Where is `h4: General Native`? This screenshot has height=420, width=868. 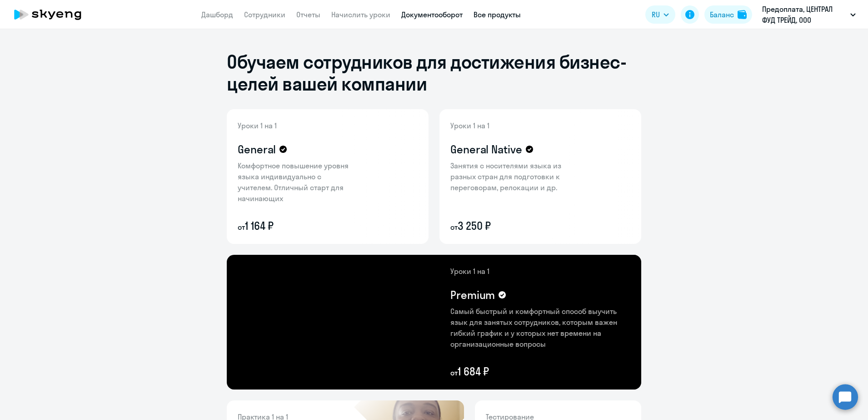
h4: General Native is located at coordinates (486, 150).